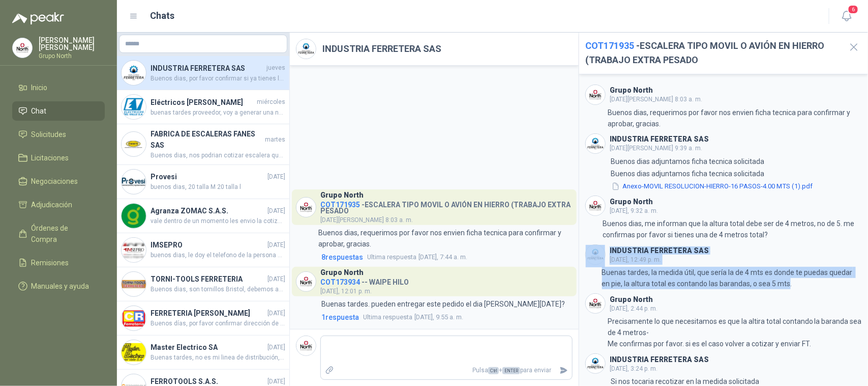 The height and width of the screenshot is (386, 868). What do you see at coordinates (63, 234) in the screenshot?
I see `span: Órdenes de Compra` at bounding box center [63, 234].